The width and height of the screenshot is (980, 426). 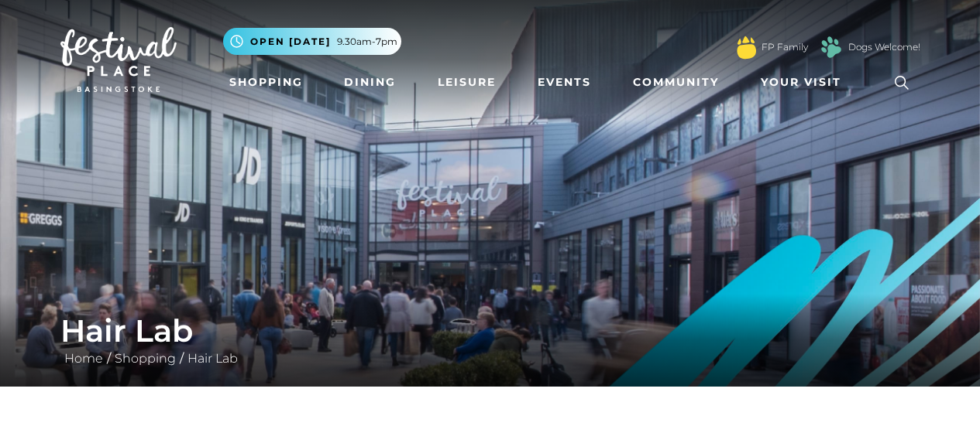 What do you see at coordinates (490, 331) in the screenshot?
I see `h1: Hair Lab` at bounding box center [490, 331].